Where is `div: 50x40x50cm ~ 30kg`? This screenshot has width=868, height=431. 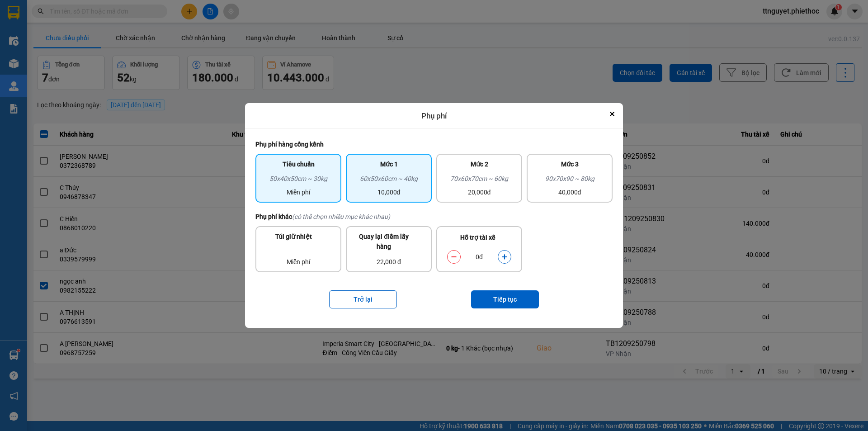
div: 50x40x50cm ~ 30kg is located at coordinates (298, 180).